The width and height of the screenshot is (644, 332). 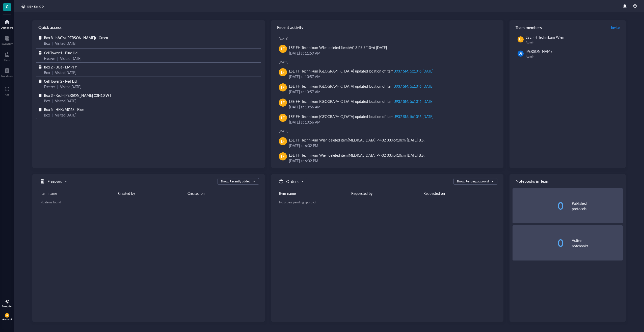 I want to click on span: Box 2 - Blue - EMPTY, so click(x=61, y=67).